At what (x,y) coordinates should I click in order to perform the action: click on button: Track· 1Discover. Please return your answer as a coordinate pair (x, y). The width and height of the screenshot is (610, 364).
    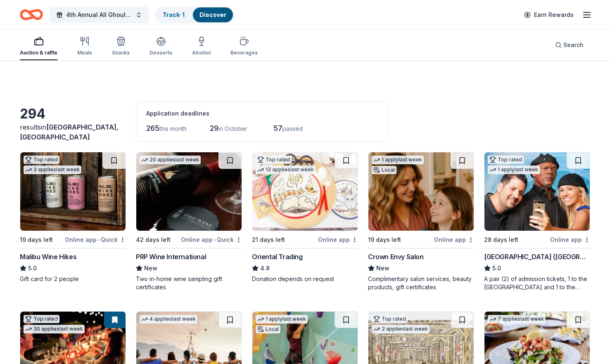
    Looking at the image, I should click on (194, 15).